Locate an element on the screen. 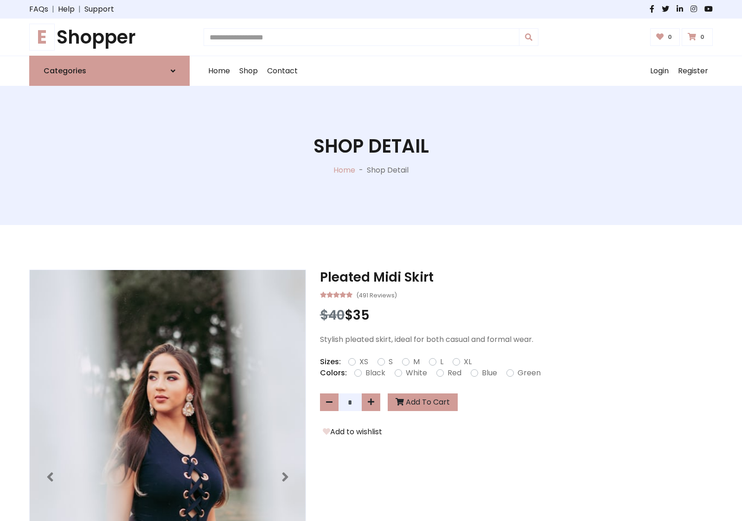 Image resolution: width=742 pixels, height=521 pixels. a: Contact is located at coordinates (282, 71).